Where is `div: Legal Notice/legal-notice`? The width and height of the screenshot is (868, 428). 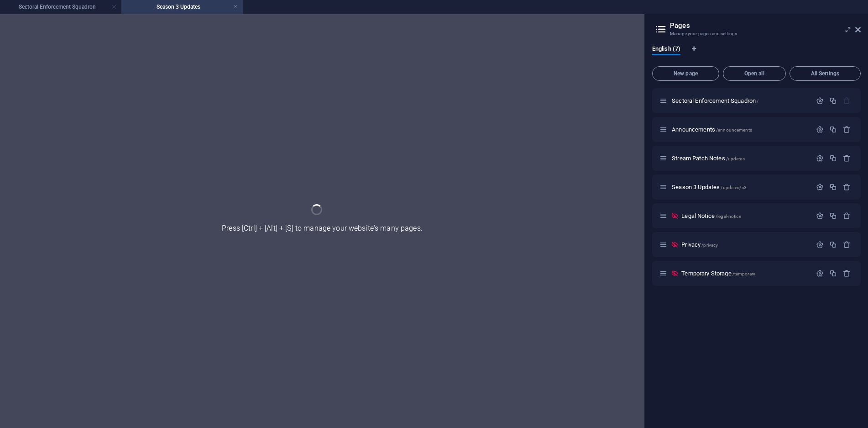 div: Legal Notice/legal-notice is located at coordinates (745, 216).